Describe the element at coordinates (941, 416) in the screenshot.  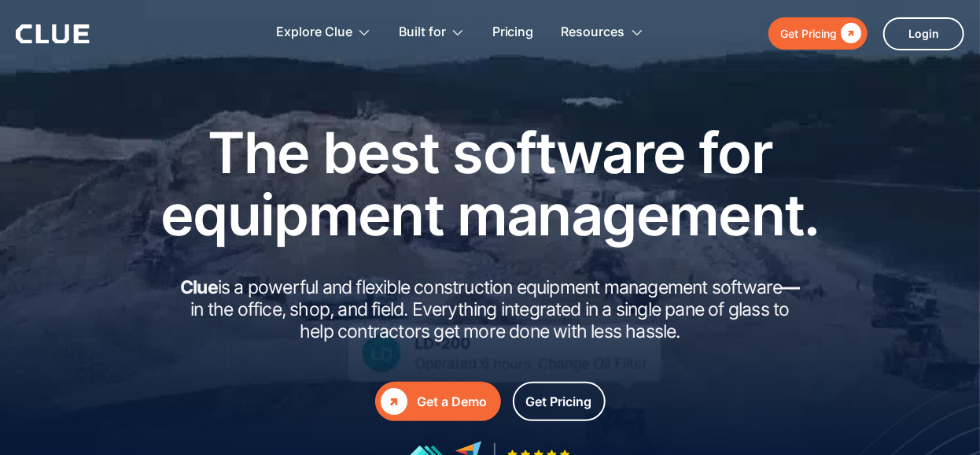
I see `div: Chat Widget` at that location.